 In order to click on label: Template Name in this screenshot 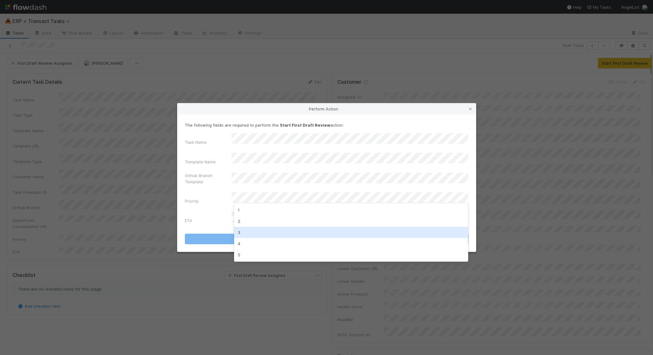, I will do `click(200, 162)`.